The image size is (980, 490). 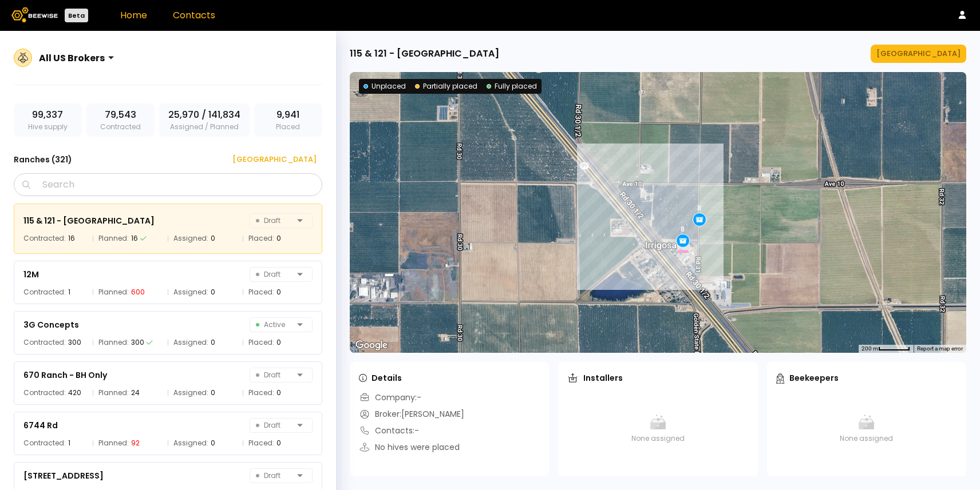 What do you see at coordinates (274, 325) in the screenshot?
I see `span: Active` at bounding box center [274, 325].